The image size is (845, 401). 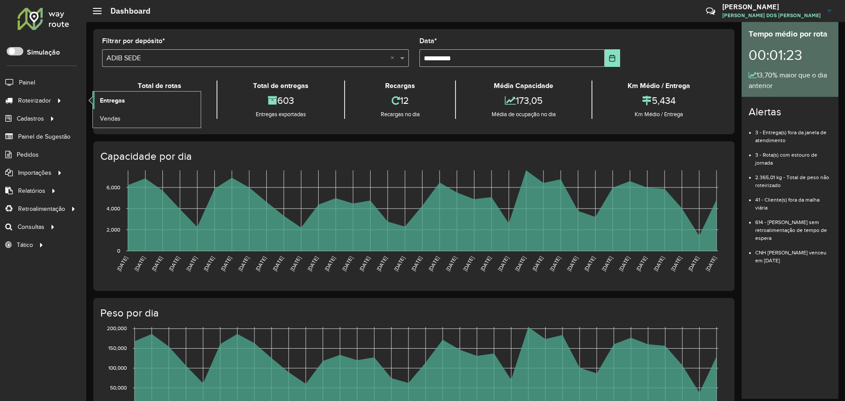 I want to click on span: Painel, so click(x=27, y=82).